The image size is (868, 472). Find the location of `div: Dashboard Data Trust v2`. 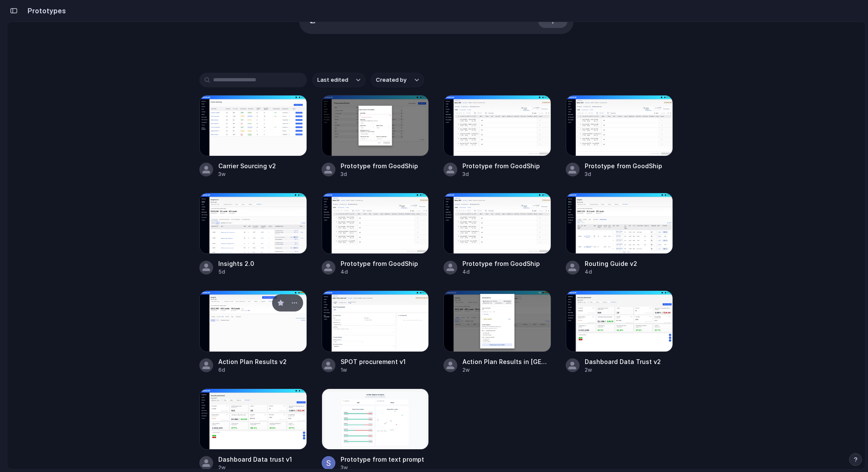

div: Dashboard Data Trust v2 is located at coordinates (622, 362).